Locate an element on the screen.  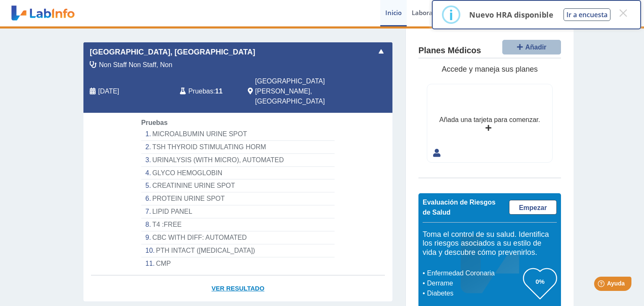
span: Ayuda is located at coordinates (47, 10).